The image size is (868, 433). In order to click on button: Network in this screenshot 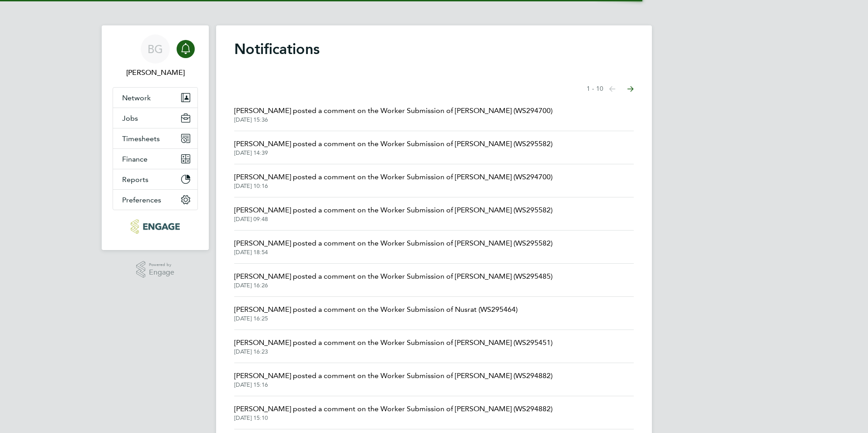, I will do `click(155, 98)`.